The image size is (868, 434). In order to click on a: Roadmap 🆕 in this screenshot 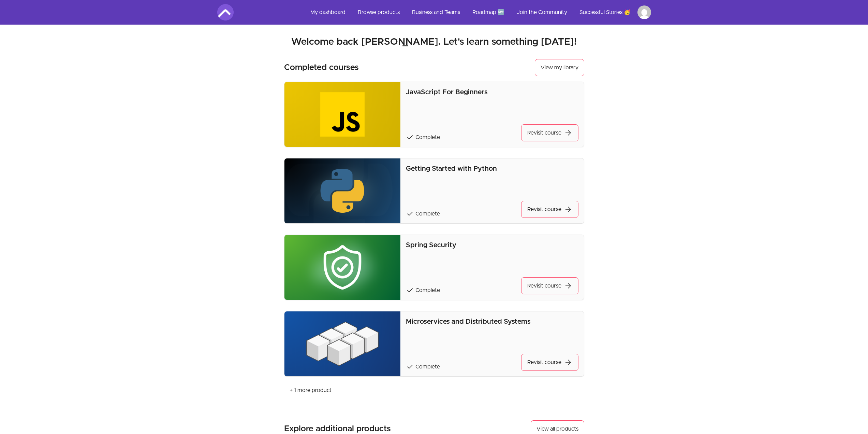, I will do `click(488, 13)`.